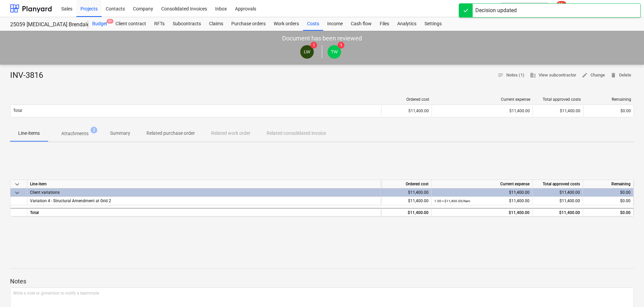 The image size is (644, 307). I want to click on div: Work orders, so click(286, 24).